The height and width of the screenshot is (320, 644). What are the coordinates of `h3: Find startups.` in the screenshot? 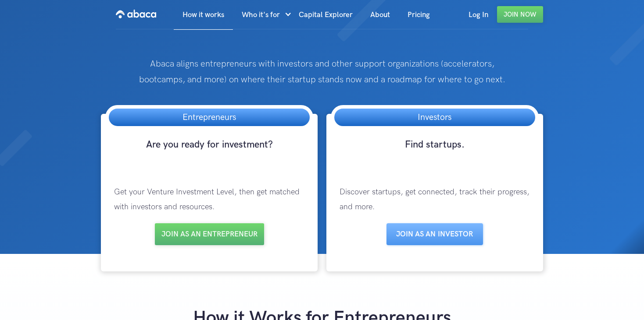 It's located at (435, 153).